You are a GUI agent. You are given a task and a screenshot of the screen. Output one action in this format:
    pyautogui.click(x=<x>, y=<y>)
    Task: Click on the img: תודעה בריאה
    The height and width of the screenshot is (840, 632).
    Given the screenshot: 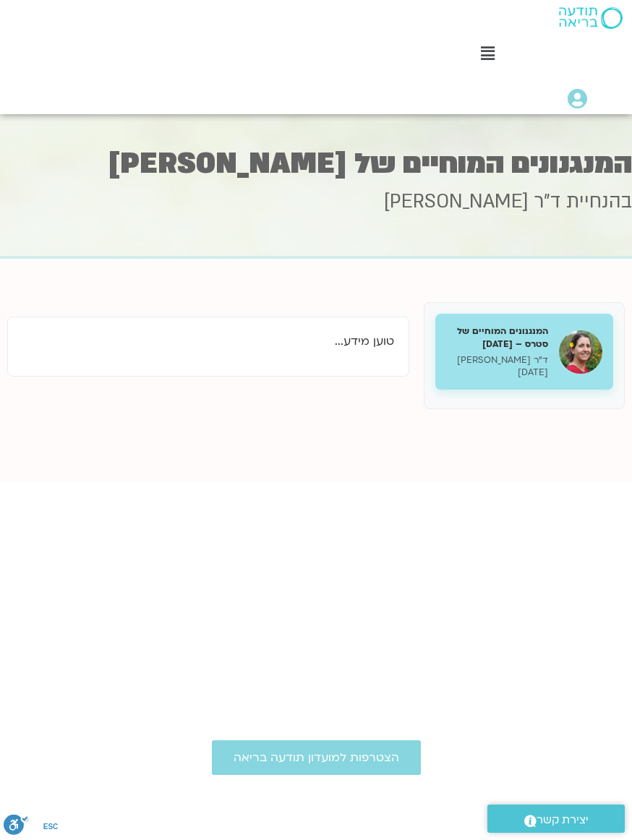 What is the action you would take?
    pyautogui.click(x=591, y=18)
    